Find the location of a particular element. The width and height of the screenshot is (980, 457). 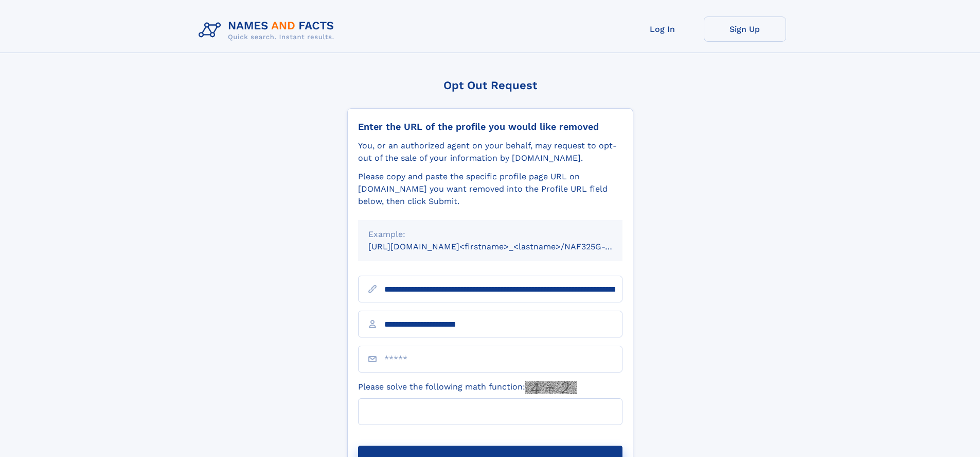

div: Example: is located at coordinates (490, 234).